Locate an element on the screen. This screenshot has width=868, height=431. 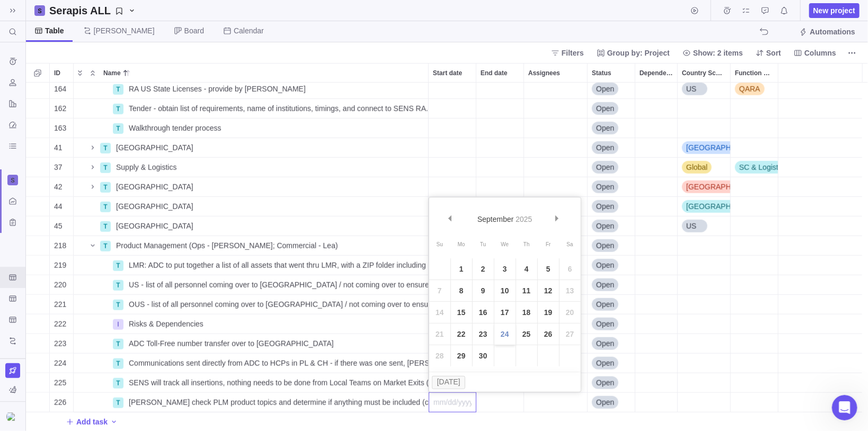
span: September is located at coordinates (496, 219).